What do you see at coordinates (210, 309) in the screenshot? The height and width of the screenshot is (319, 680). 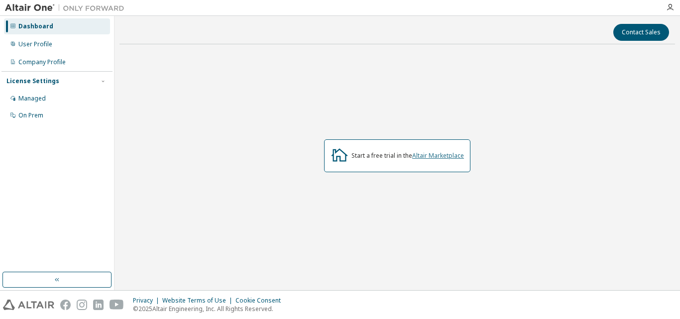 I see `p: © 2025 Altair Engineering, Inc. All Rights Reserved.` at bounding box center [210, 309].